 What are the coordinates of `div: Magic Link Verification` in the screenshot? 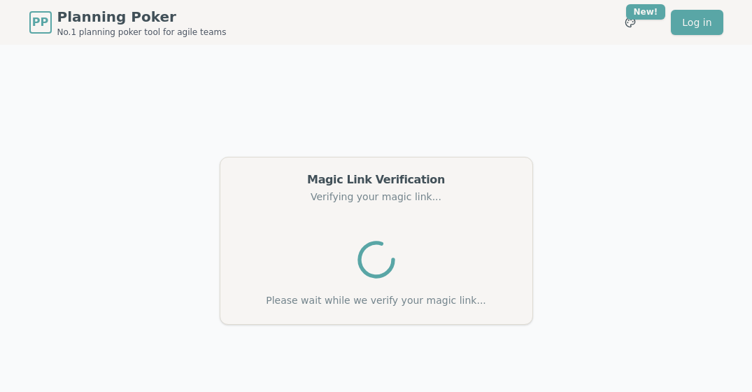 It's located at (376, 180).